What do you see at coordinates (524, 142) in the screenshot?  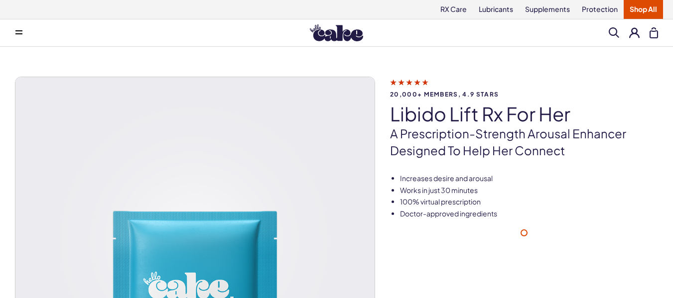 I see `p: A prescription-strength arousal enhancer designed to help her connect` at bounding box center [524, 142].